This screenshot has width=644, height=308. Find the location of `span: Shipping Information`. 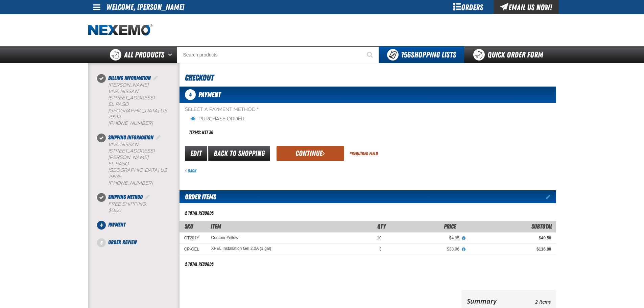

span: Shipping Information is located at coordinates (131, 138).